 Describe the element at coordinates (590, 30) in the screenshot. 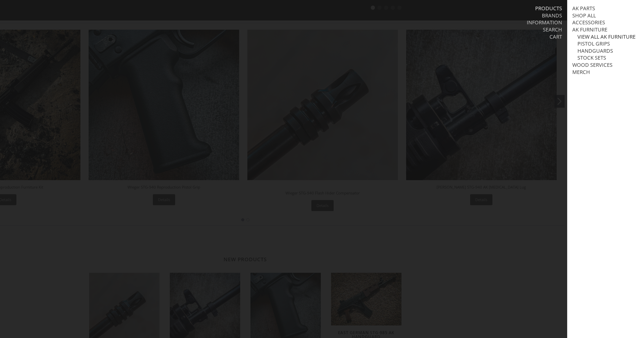

I see `a: AK Furniture` at that location.